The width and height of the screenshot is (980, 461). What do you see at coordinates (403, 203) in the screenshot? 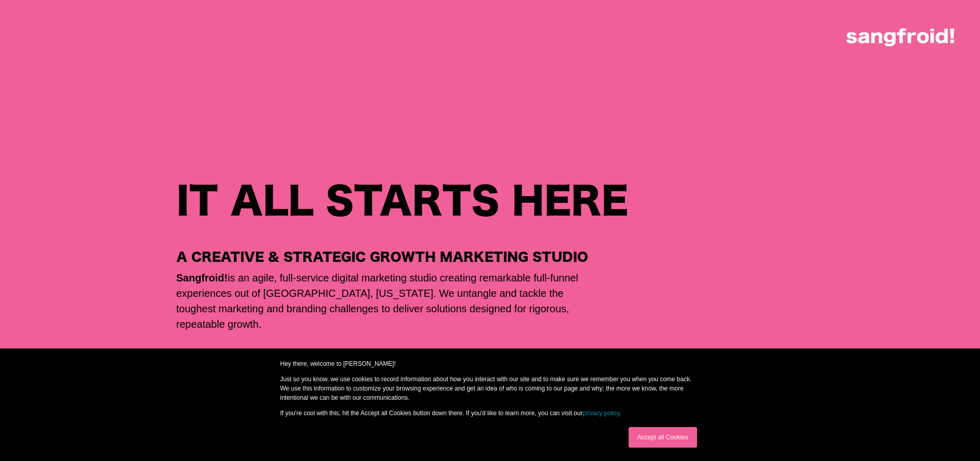
I see `h2: It All STARTS HERE` at bounding box center [403, 203].